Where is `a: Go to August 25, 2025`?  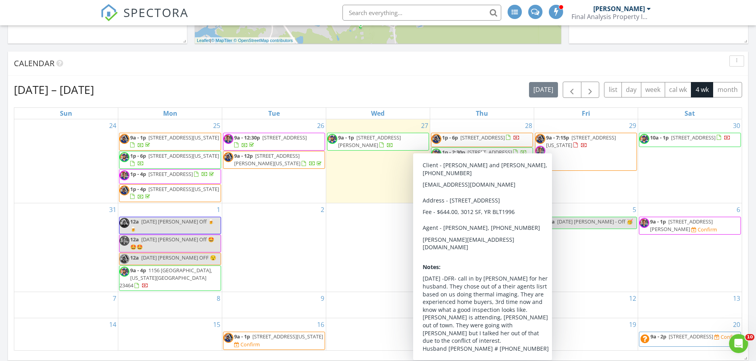
a: Go to August 25, 2025 is located at coordinates (217, 126).